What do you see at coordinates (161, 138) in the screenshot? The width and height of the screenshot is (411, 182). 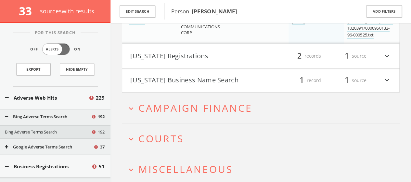 I see `span: Courts` at bounding box center [161, 138].